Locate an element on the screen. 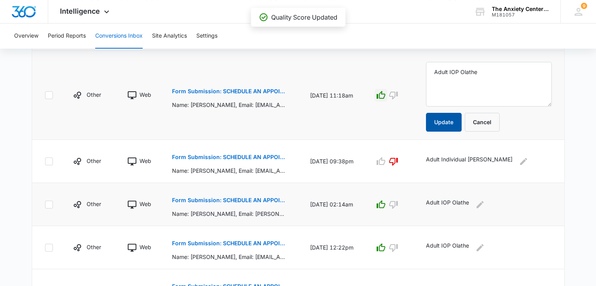 The height and width of the screenshot is (286, 596). div: account id is located at coordinates (520, 15).